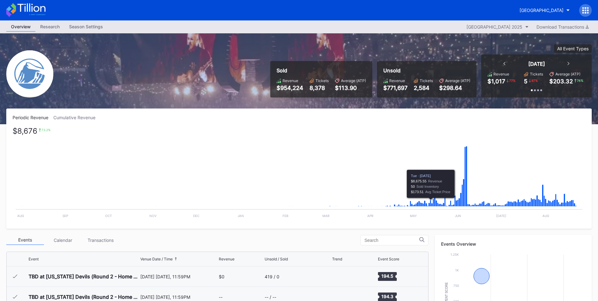 The height and width of the screenshot is (301, 598). Describe the element at coordinates (457, 270) in the screenshot. I see `text: 1k` at that location.